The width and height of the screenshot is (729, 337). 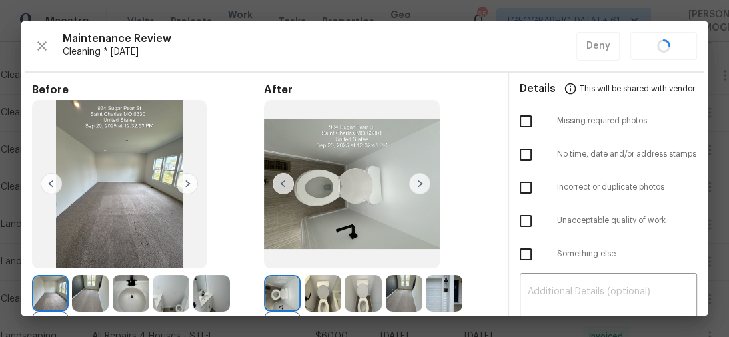 What do you see at coordinates (627, 187) in the screenshot?
I see `span: Incorrect or duplicate photos` at bounding box center [627, 187].